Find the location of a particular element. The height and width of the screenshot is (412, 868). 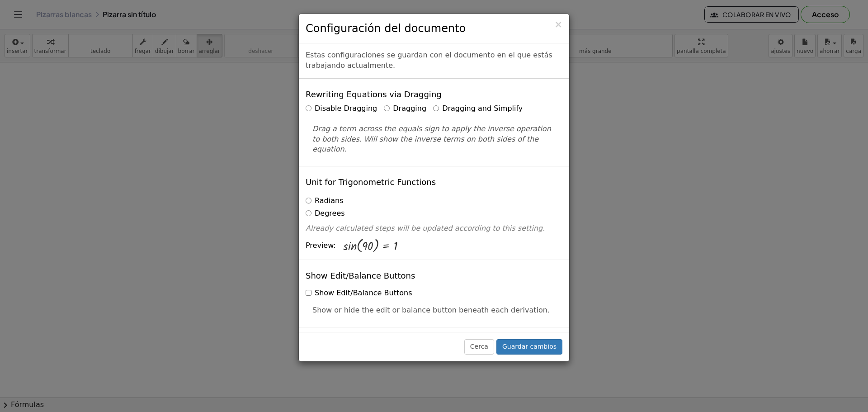

p: Drag a term across the equals sign to apply the inverse operation to both sides. Will show the in... is located at coordinates (434, 139).